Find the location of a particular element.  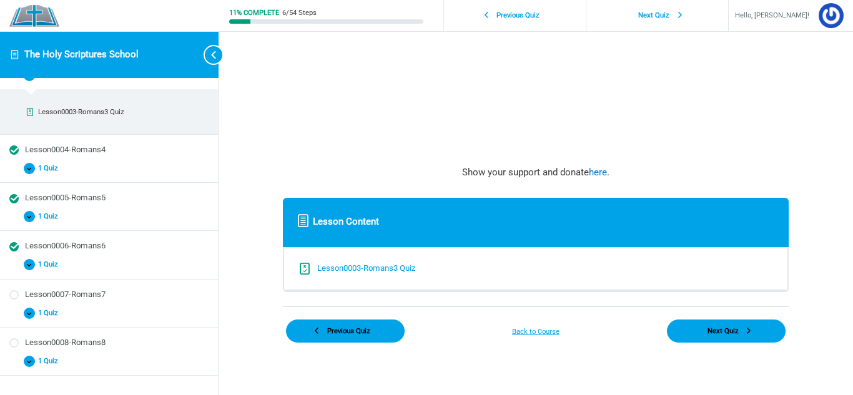

p: Show your support and donate . is located at coordinates (536, 173).